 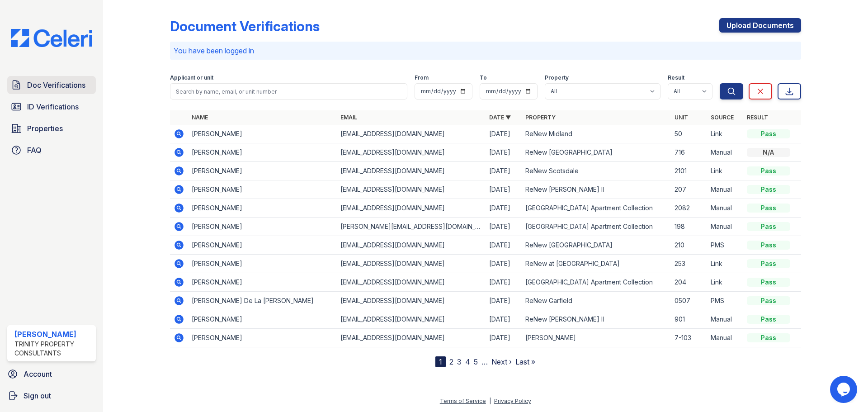 What do you see at coordinates (348, 117) in the screenshot?
I see `a: Email` at bounding box center [348, 117].